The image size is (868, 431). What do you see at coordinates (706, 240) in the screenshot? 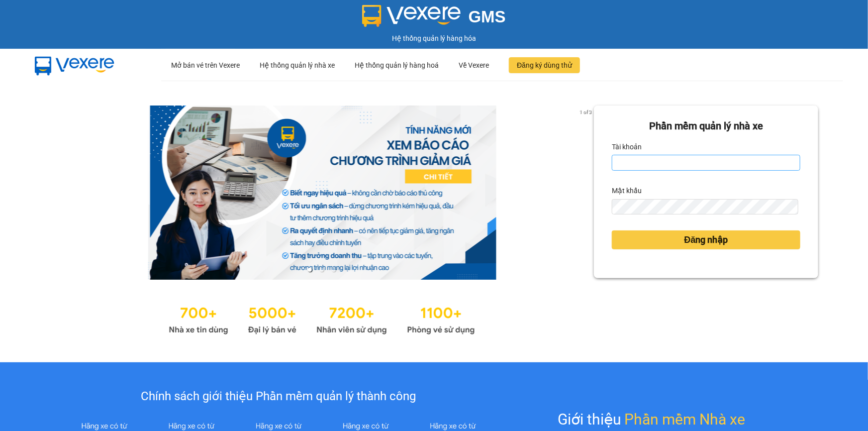
I see `button: Đăng nhập` at bounding box center [706, 240].